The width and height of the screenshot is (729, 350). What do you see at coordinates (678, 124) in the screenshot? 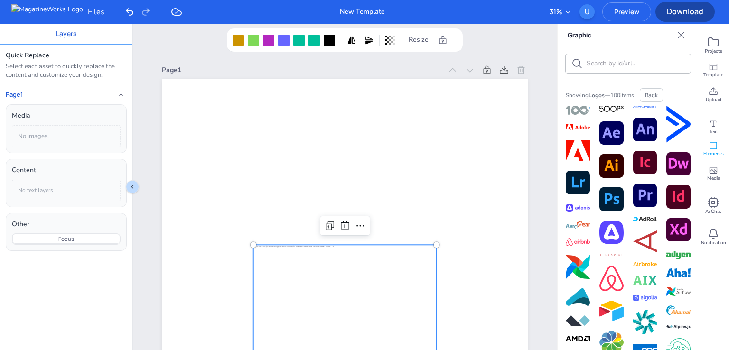
I see `div: logos:active-campaign-icon` at bounding box center [678, 124].